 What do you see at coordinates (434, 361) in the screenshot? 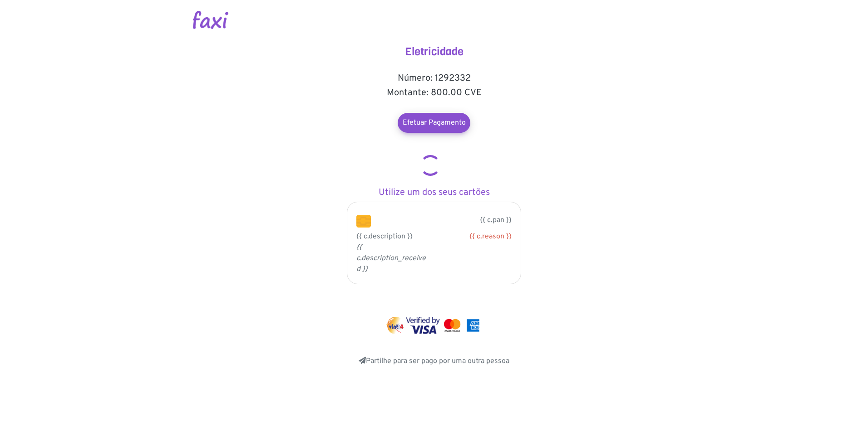
I see `a: Partilhe para ser pago por uma outra pessoa` at bounding box center [434, 361].